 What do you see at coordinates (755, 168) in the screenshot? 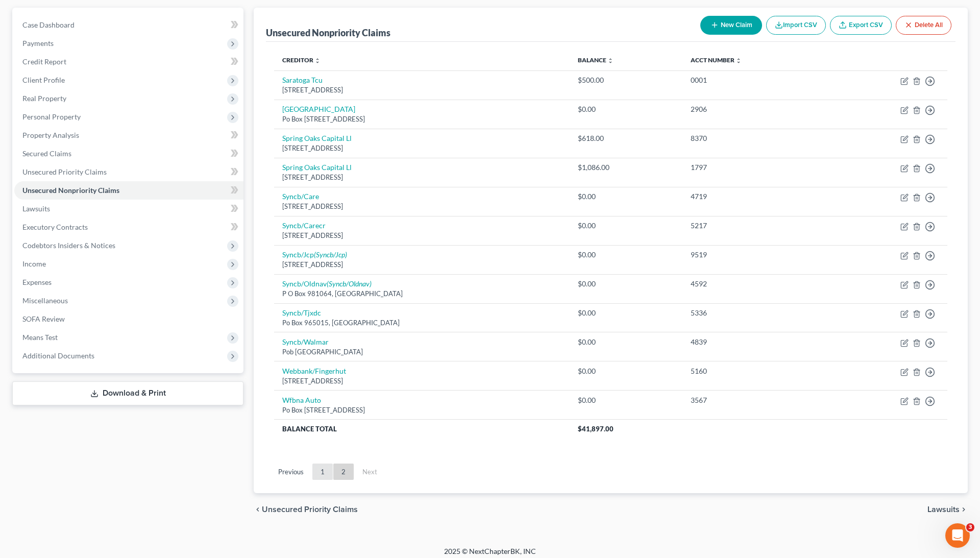
I see `div: 1797` at bounding box center [755, 168].